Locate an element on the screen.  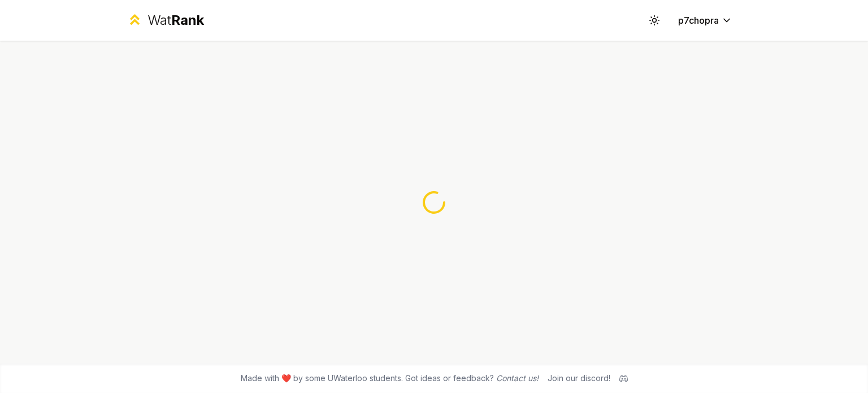
span: Rank is located at coordinates (188, 20).